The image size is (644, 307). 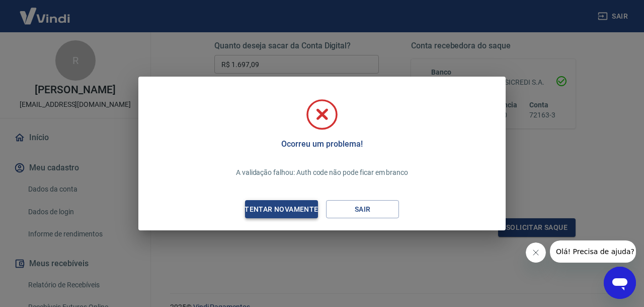 What do you see at coordinates (362, 209) in the screenshot?
I see `button: Sair` at bounding box center [362, 209].